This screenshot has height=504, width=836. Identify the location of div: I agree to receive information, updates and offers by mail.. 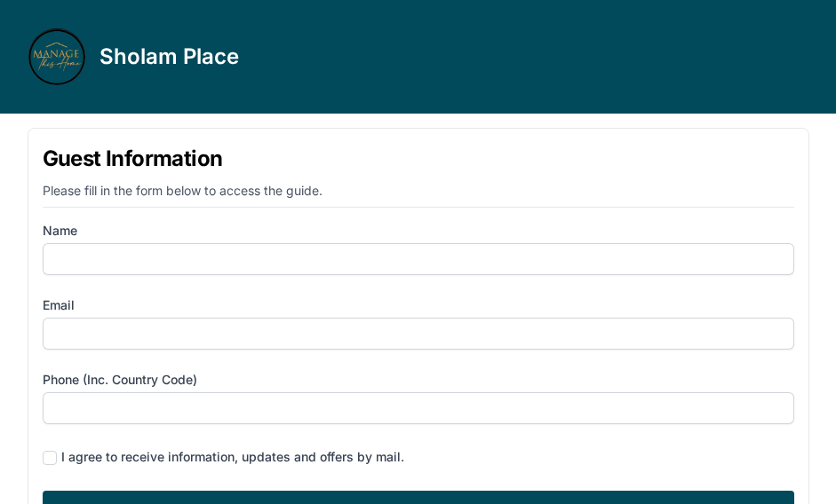
(232, 457).